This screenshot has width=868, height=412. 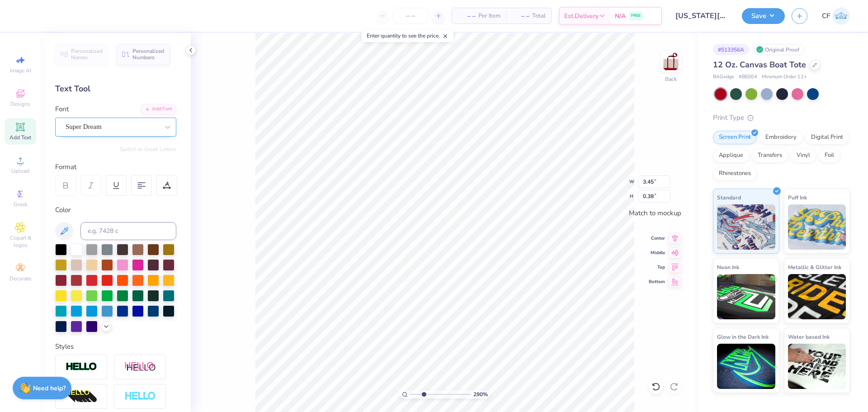 I want to click on span: Add Text, so click(x=21, y=138).